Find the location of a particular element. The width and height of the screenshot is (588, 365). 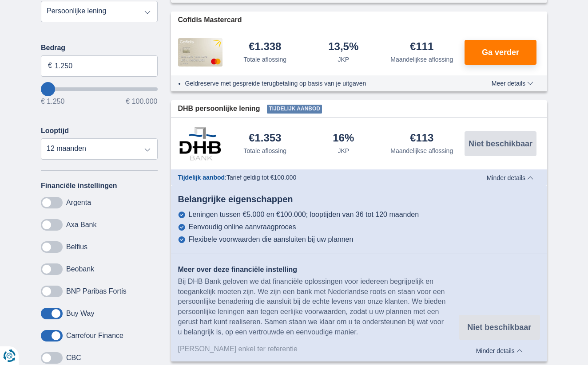

img: product.pl.alt DHB Bank is located at coordinates (200, 144).